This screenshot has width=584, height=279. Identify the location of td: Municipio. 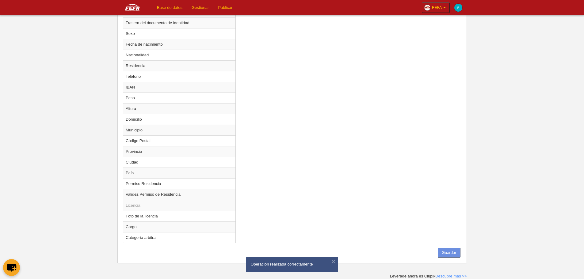
(179, 130).